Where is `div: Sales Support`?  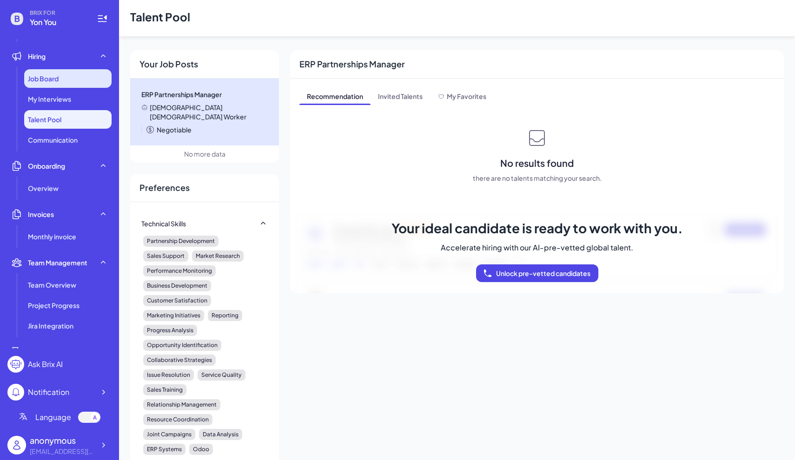 div: Sales Support is located at coordinates (165, 256).